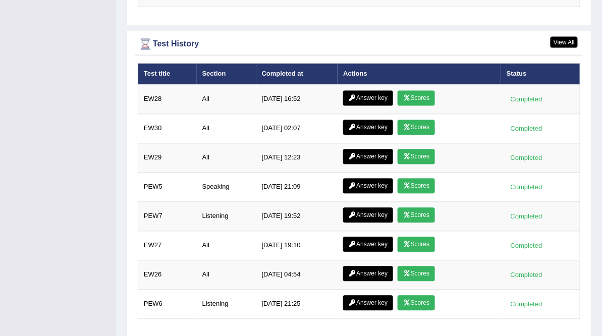 Image resolution: width=602 pixels, height=336 pixels. What do you see at coordinates (168, 158) in the screenshot?
I see `td: EW29` at bounding box center [168, 158].